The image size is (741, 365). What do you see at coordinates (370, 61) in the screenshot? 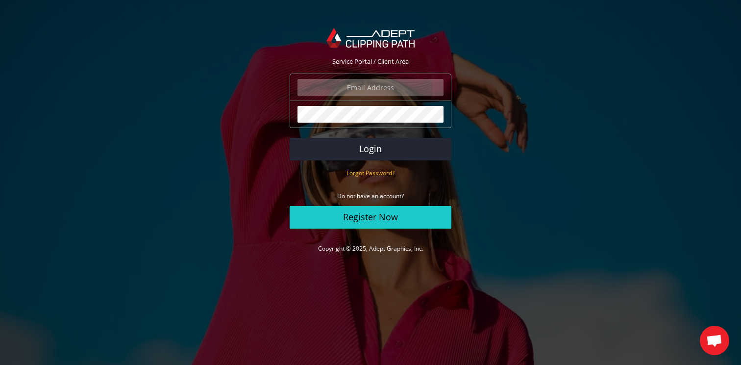
I see `span: Service Portal / Client Area` at bounding box center [370, 61].